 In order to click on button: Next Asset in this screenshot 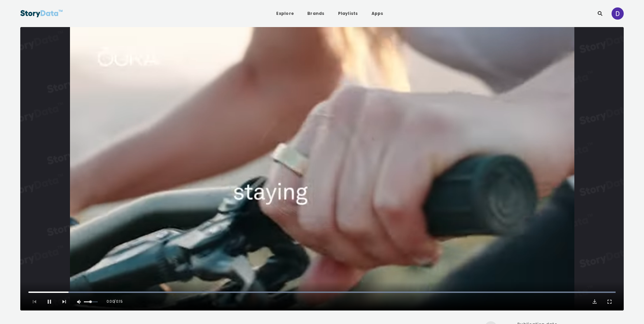, I will do `click(64, 302)`.